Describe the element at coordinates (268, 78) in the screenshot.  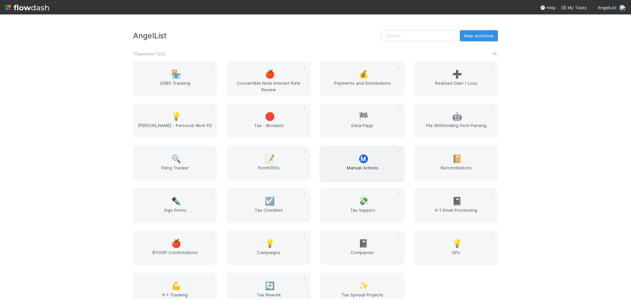
I see `a: 🍎Convertible Note Interest Rate Review` at that location.